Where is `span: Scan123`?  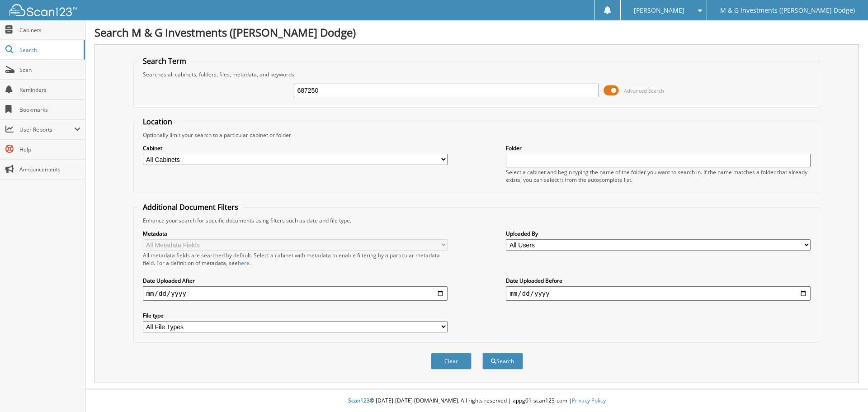
span: Scan123 is located at coordinates (358, 399).